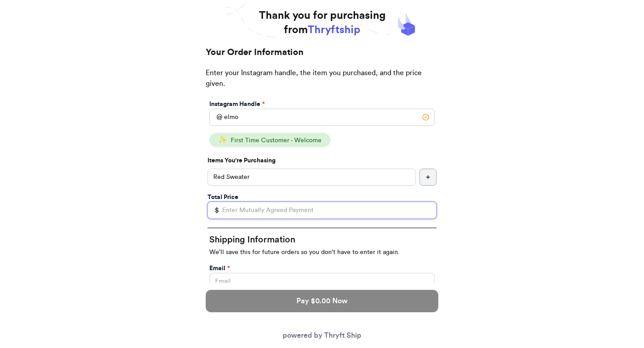 The image size is (644, 348). What do you see at coordinates (322, 281) in the screenshot?
I see `input: Email` at bounding box center [322, 281].